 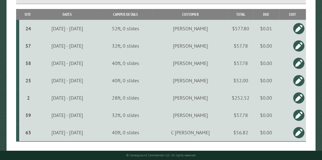 What do you see at coordinates (28, 132) in the screenshot?
I see `div: 63` at bounding box center [28, 132].